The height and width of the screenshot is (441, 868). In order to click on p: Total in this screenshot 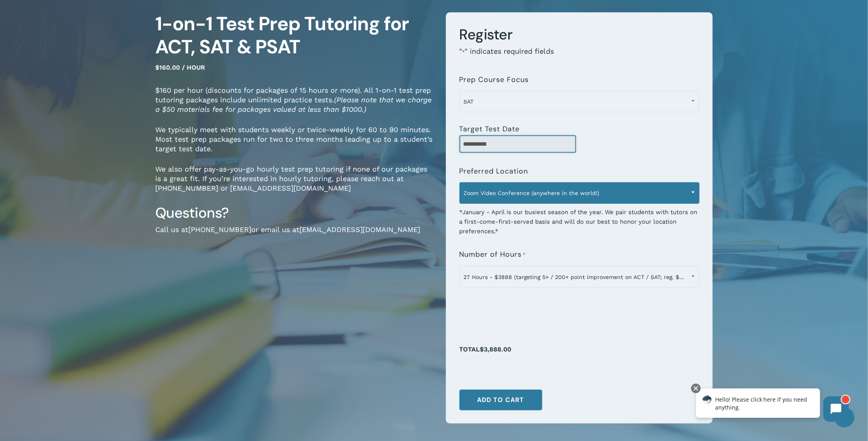, I will do `click(579, 353)`.